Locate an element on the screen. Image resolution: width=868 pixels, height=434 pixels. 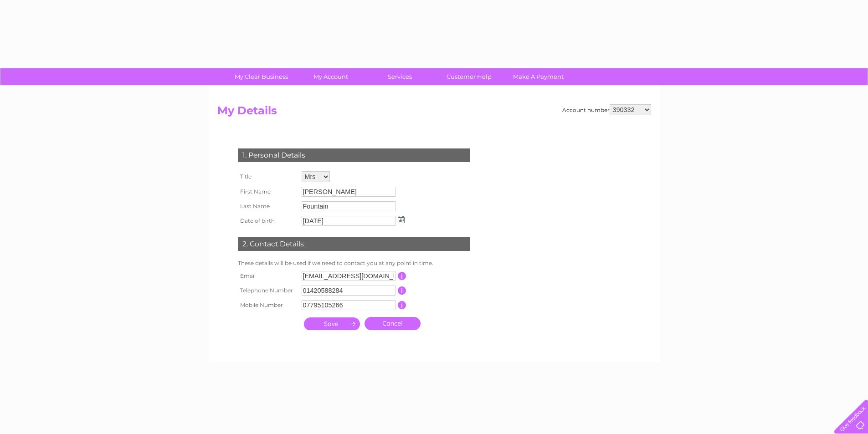
a: My Clear Business is located at coordinates (261, 76).